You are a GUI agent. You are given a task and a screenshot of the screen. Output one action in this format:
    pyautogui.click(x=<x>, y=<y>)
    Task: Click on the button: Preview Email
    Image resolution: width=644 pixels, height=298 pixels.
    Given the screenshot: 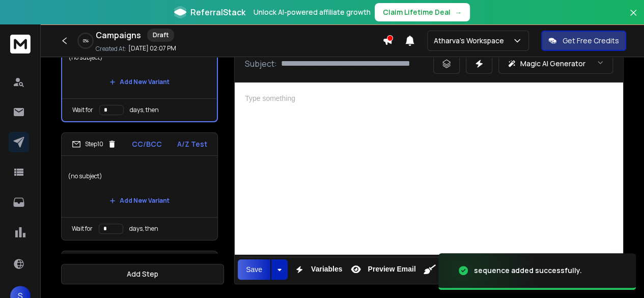 What is the action you would take?
    pyautogui.click(x=382, y=270)
    